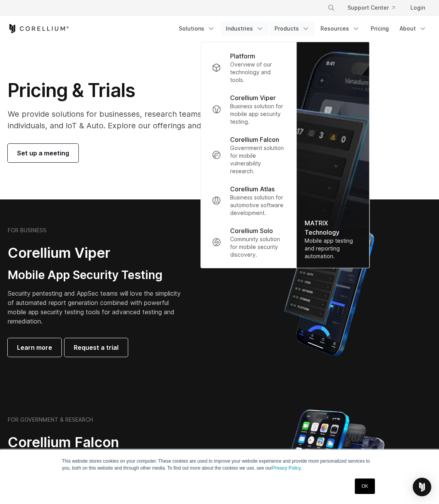 The image size is (439, 504). What do you see at coordinates (333, 228) in the screenshot?
I see `div: MATRIX Technology` at bounding box center [333, 228].